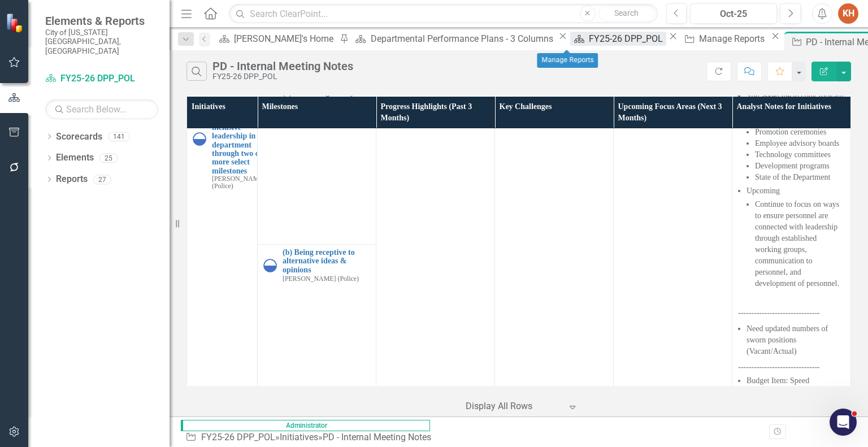 The height and width of the screenshot is (447, 868). What do you see at coordinates (443, 14) in the screenshot?
I see `input: Search ClearPoint...` at bounding box center [443, 14].